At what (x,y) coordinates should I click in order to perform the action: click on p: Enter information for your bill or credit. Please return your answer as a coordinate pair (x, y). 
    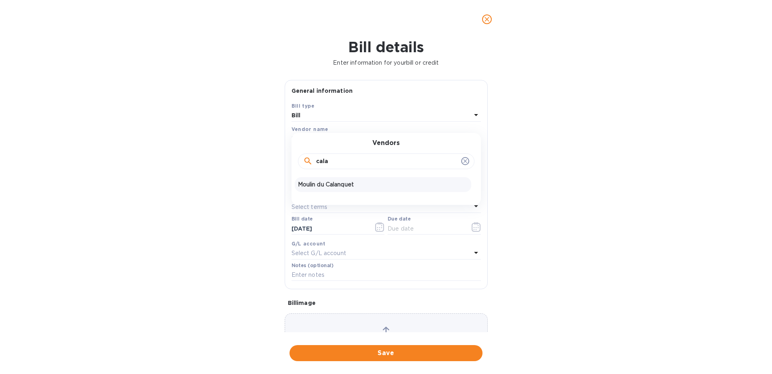
    Looking at the image, I should click on (386, 63).